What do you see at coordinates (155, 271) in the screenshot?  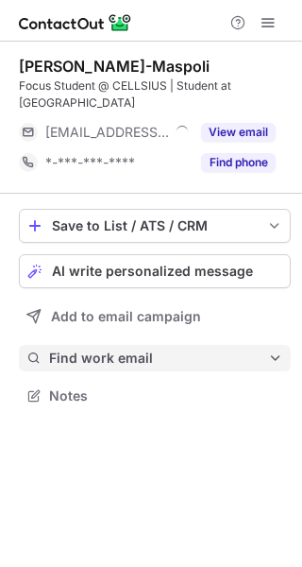 I see `button: AI write personalized message` at bounding box center [155, 271].